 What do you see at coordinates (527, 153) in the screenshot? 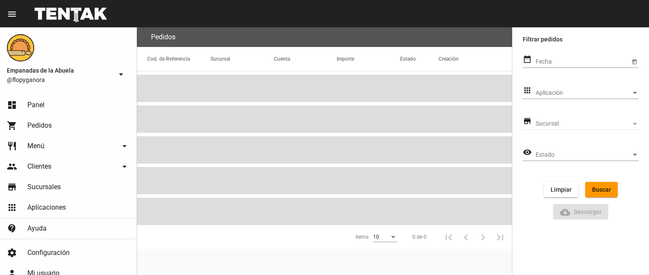
I see `mat-icon: visibility` at bounding box center [527, 153].